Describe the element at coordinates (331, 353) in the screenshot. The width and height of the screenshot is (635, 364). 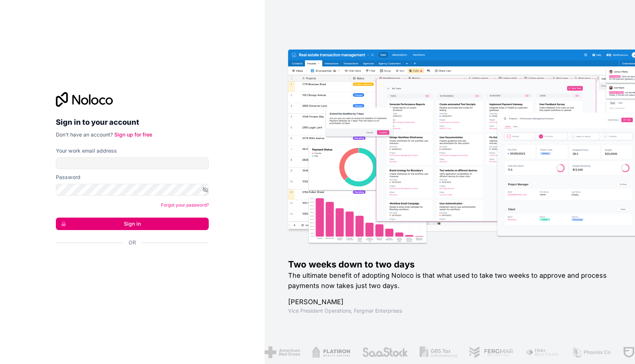
I see `img: /assets/flatiron-C8eUkumj.png` at that location.